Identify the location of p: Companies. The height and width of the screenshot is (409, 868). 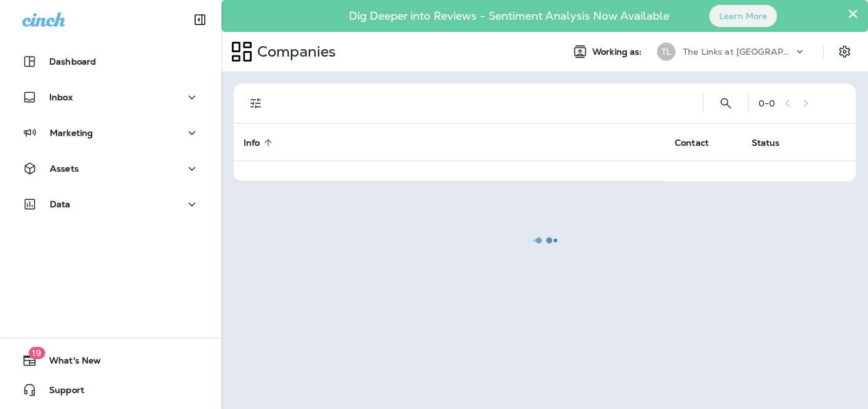
(294, 52).